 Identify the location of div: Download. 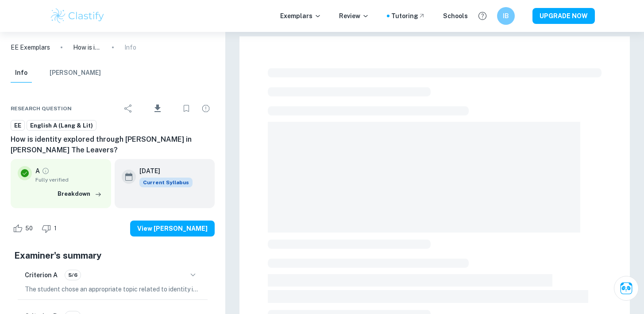
(157, 109).